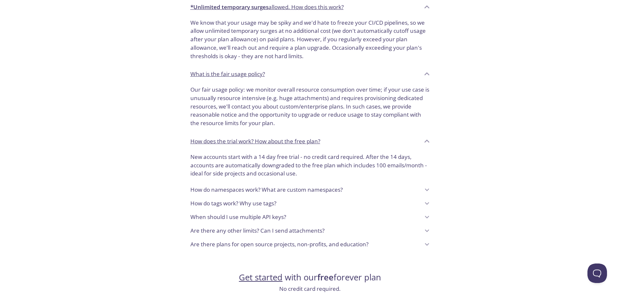 This screenshot has width=620, height=296. Describe the element at coordinates (310, 74) in the screenshot. I see `div: What is the fair usage policy?` at that location.